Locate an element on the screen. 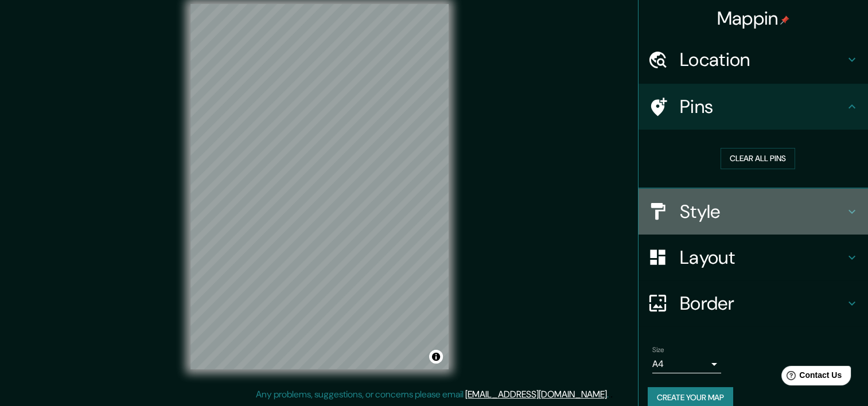 The height and width of the screenshot is (406, 868). span: Contact Us is located at coordinates (54, 14).